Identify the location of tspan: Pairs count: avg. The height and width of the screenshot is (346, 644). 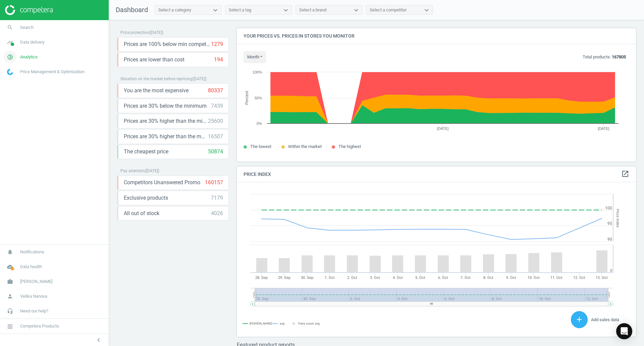
(309, 323).